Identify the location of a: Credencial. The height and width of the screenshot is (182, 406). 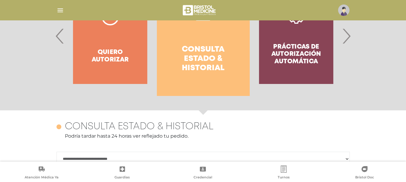
(203, 173).